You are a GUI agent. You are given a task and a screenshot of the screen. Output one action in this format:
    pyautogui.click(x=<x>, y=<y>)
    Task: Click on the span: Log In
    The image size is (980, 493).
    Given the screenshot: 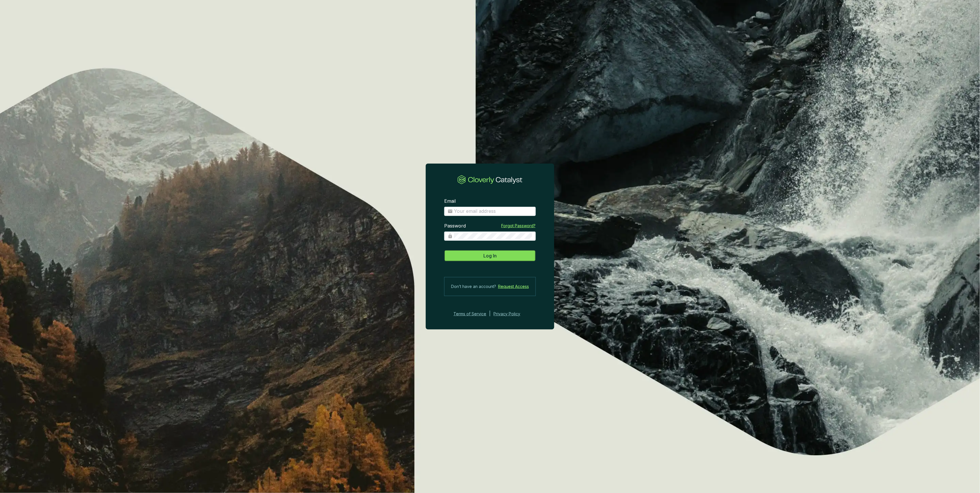 What is the action you would take?
    pyautogui.click(x=490, y=255)
    